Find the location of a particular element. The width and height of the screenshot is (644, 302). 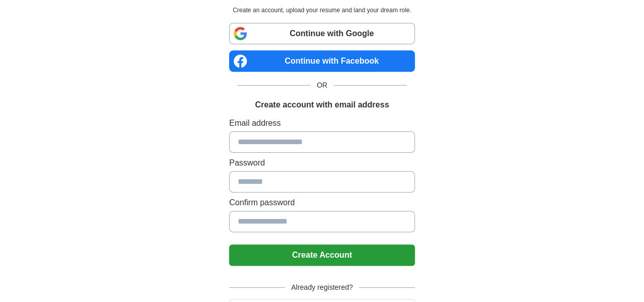

label: Email address is located at coordinates (322, 123).